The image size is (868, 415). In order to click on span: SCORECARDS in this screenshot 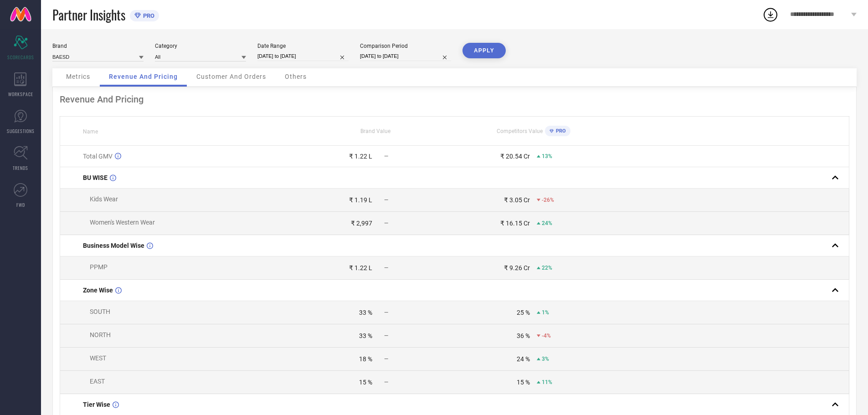, I will do `click(21, 57)`.